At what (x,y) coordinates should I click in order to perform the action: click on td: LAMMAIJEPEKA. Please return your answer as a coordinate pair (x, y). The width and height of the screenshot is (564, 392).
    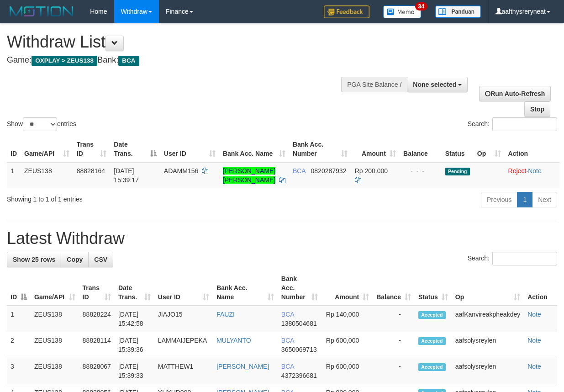
    Looking at the image, I should click on (183, 345).